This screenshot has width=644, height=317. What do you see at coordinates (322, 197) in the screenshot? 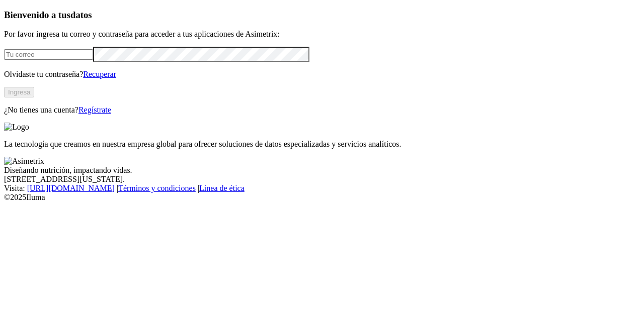
I see `div: © 2025 Iluma` at bounding box center [322, 197].